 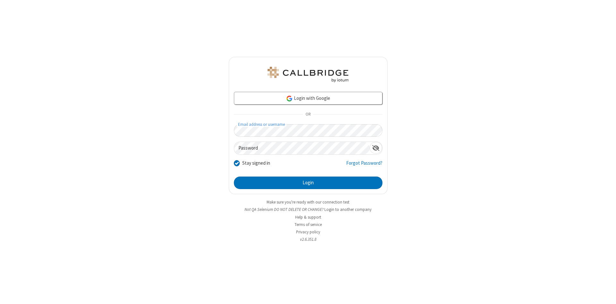 What do you see at coordinates (302, 148) in the screenshot?
I see `input: Password` at bounding box center [302, 148].